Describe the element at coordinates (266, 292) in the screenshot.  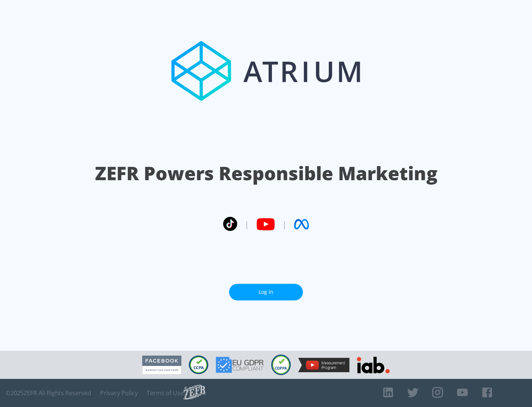
I see `a: Log In` at that location.